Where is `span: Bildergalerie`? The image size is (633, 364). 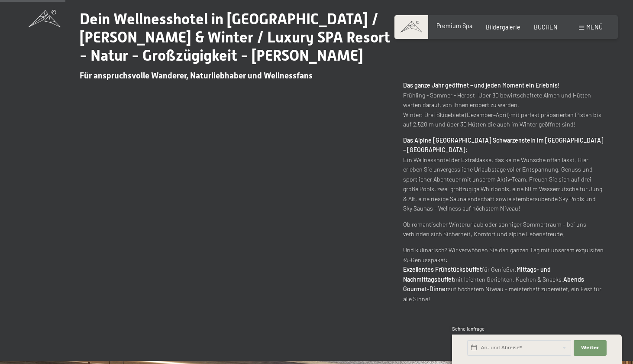
span: Bildergalerie is located at coordinates (503, 27).